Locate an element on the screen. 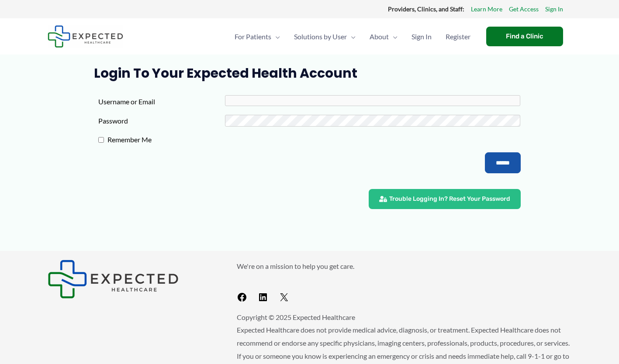  p: We're on a mission to help you get care. is located at coordinates (404, 267).